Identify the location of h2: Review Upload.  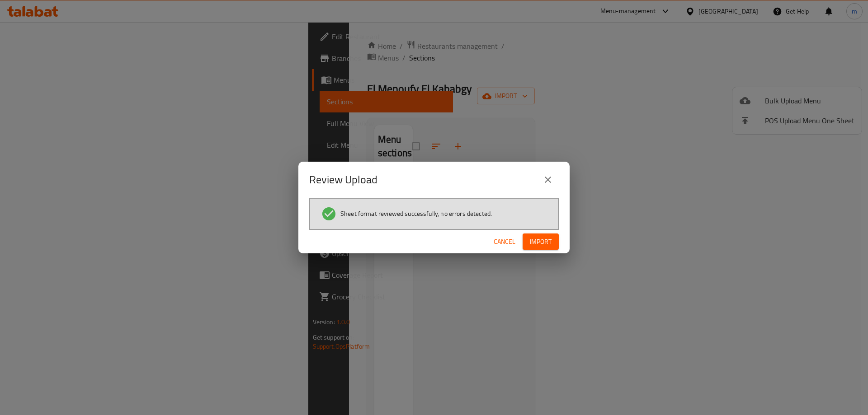
(343, 180).